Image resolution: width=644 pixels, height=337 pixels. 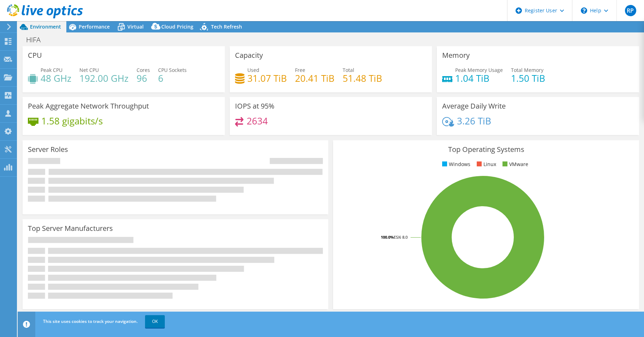 What do you see at coordinates (104, 78) in the screenshot?
I see `h4: 192.00 GHz` at bounding box center [104, 78].